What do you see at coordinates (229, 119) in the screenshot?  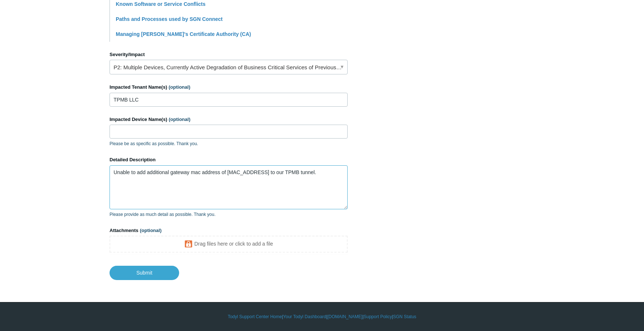 I see `label: Impacted Device Name(s)` at bounding box center [229, 119].